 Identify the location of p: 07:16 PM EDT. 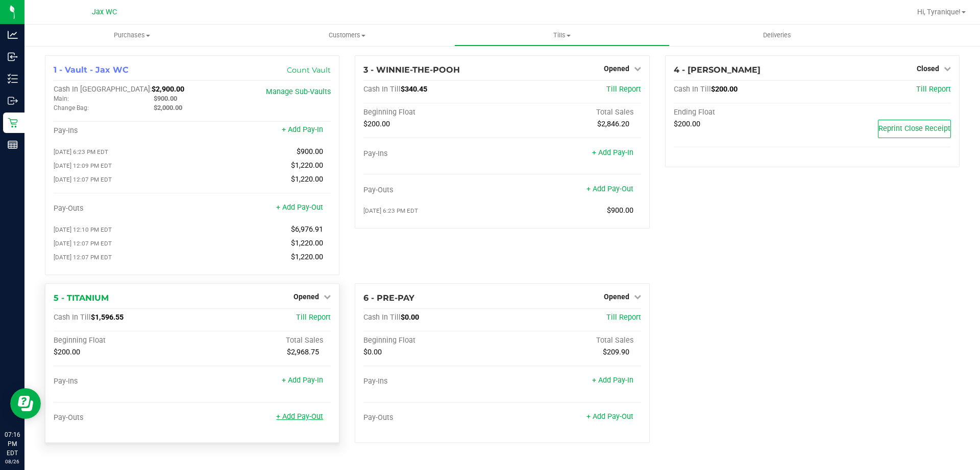
(12, 443).